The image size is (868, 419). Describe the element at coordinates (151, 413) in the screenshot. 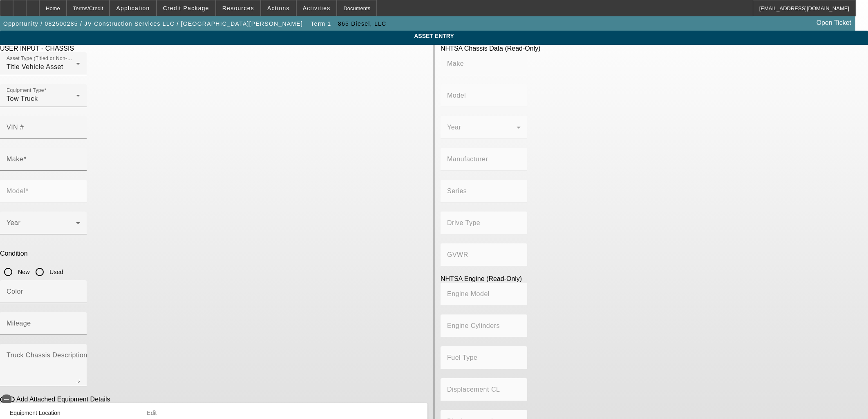

I see `span: Edit` at that location.